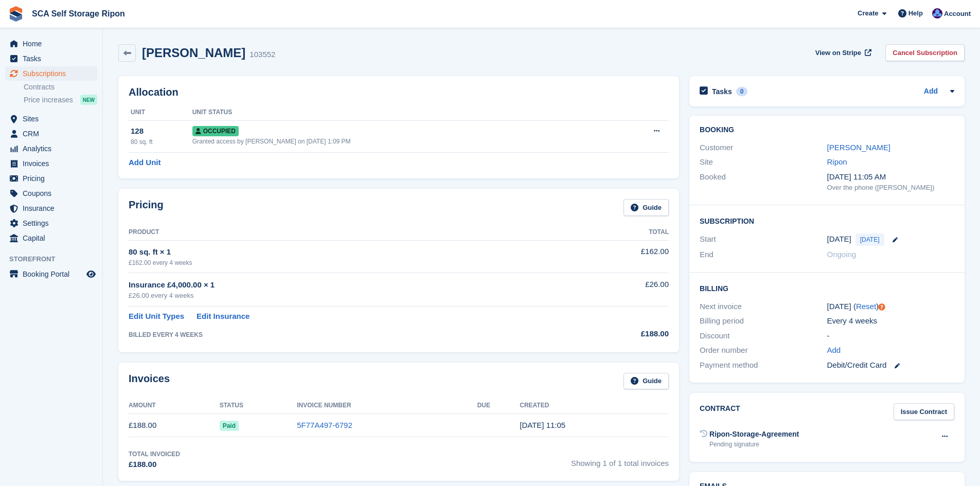 The height and width of the screenshot is (486, 980). What do you see at coordinates (868, 13) in the screenshot?
I see `span: Create` at bounding box center [868, 13].